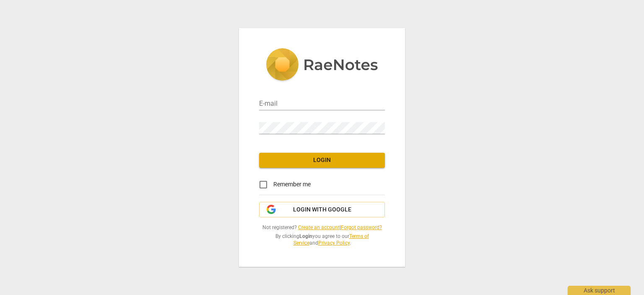 The width and height of the screenshot is (644, 295). Describe the element at coordinates (322, 227) in the screenshot. I see `span: Not registered? |` at that location.